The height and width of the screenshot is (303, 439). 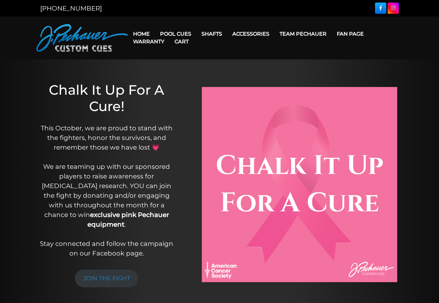 I want to click on a: Fan Page, so click(x=350, y=34).